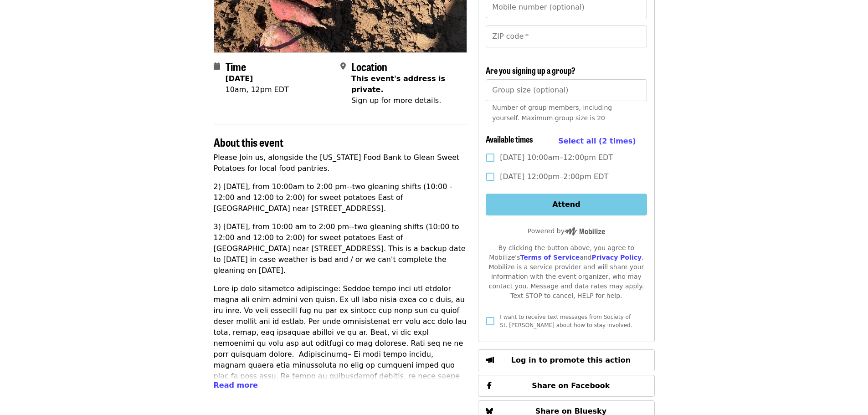 This screenshot has width=868, height=415. Describe the element at coordinates (566, 360) in the screenshot. I see `button: Log in to promote this action` at that location.